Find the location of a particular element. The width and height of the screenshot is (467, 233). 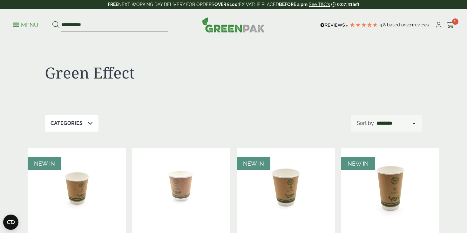

strong: BEFORE 2 pm is located at coordinates (293, 4).